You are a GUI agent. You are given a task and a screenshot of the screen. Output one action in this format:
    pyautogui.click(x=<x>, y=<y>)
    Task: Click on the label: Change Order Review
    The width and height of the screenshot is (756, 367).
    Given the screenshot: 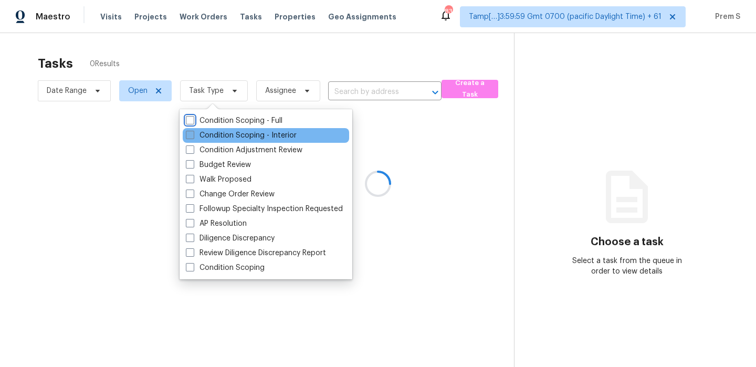 What is the action you would take?
    pyautogui.click(x=230, y=194)
    